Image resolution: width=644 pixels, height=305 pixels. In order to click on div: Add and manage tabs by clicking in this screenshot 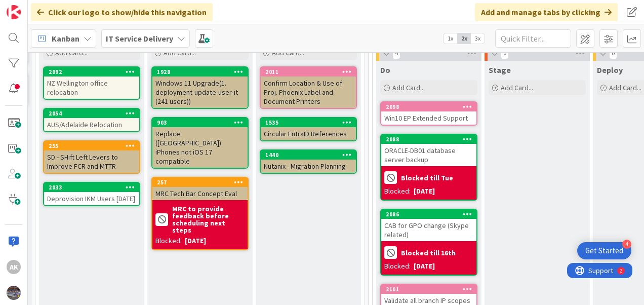, I will do `click(546, 13)`.